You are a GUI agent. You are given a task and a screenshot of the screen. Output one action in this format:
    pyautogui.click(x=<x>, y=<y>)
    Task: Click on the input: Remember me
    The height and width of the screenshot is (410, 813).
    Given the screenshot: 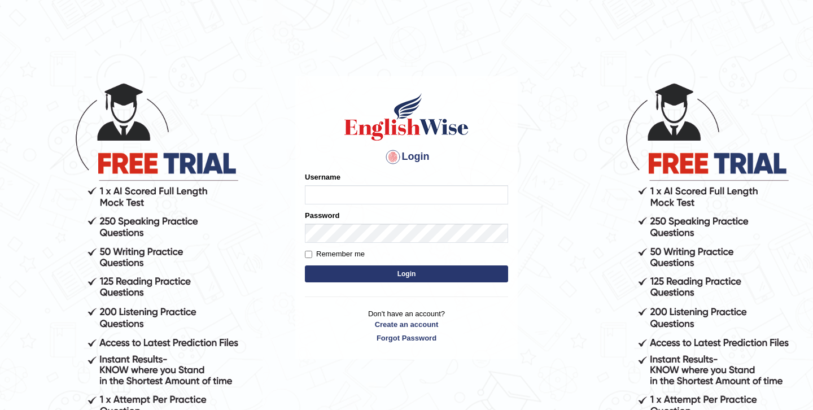 What is the action you would take?
    pyautogui.click(x=308, y=254)
    